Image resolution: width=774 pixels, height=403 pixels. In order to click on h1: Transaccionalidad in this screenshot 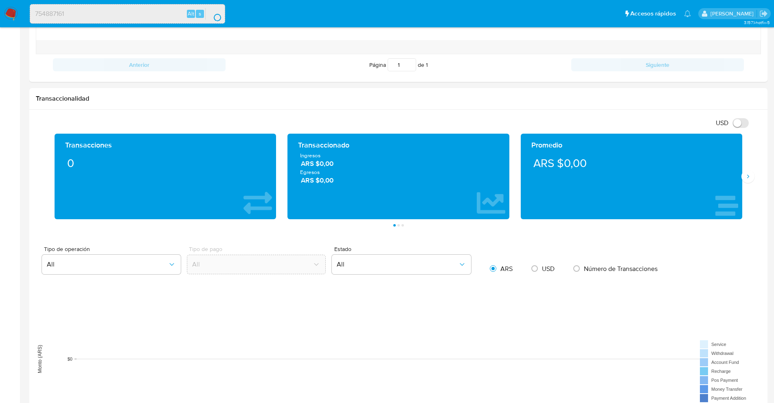, I will do `click(398, 99)`.